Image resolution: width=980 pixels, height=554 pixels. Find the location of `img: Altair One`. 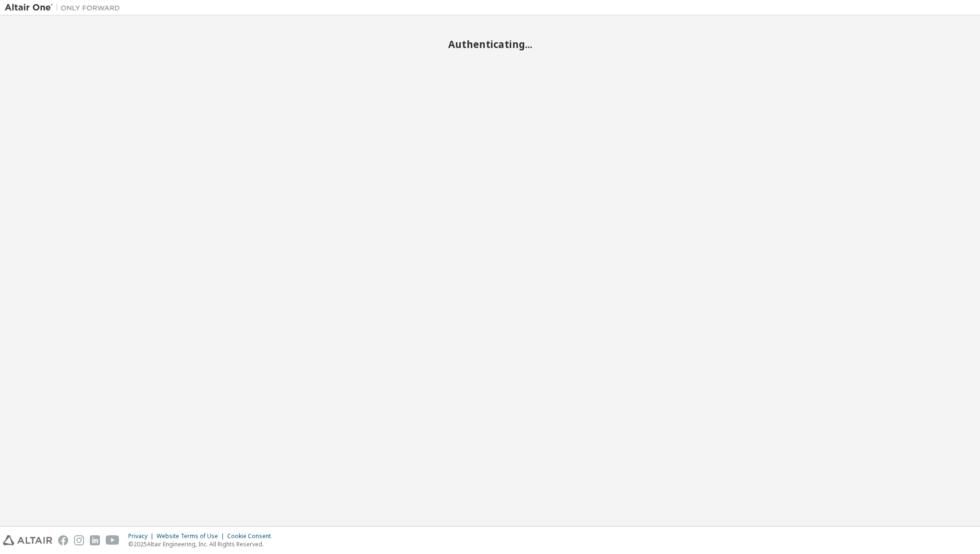

img: Altair One is located at coordinates (65, 7).